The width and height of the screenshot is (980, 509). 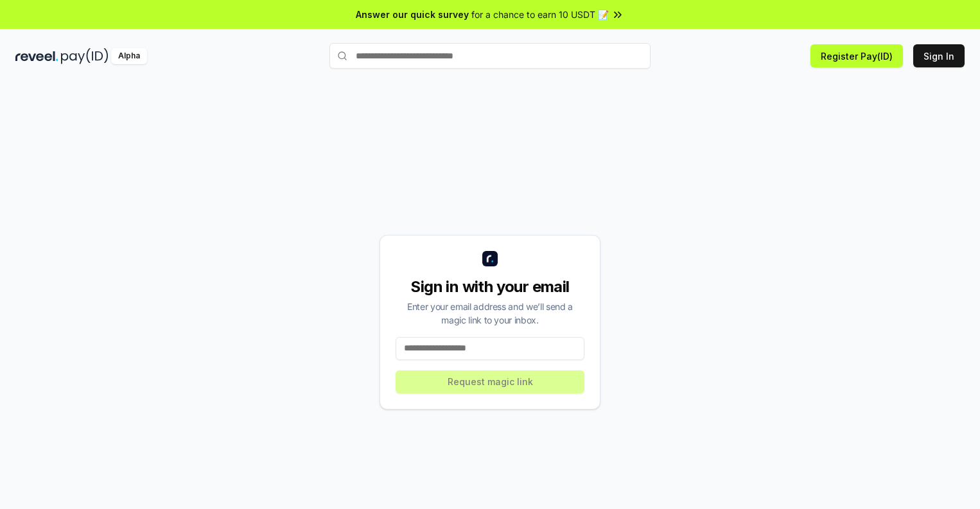 What do you see at coordinates (490, 313) in the screenshot?
I see `div: Enter your email address and we’ll send a magic link to your inbox.` at bounding box center [490, 313].